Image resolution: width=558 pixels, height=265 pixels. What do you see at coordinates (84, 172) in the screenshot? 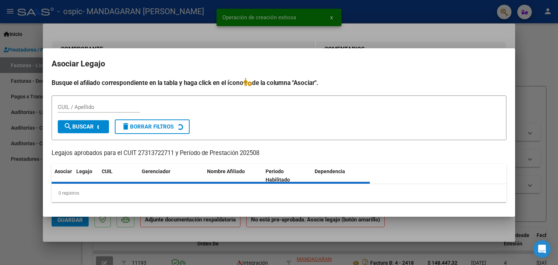
I see `span: Legajo` at bounding box center [84, 172].